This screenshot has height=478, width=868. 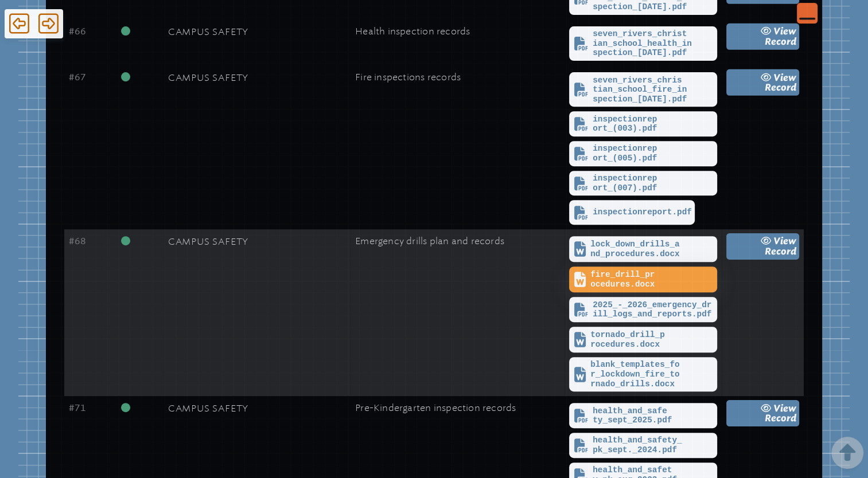 What do you see at coordinates (642, 212) in the screenshot?
I see `span: inspectionreport.pdf` at bounding box center [642, 212].